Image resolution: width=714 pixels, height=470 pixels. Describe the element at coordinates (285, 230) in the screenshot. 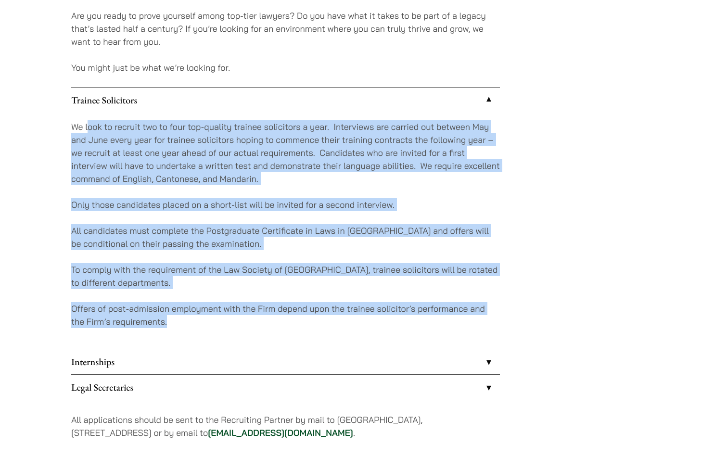

I see `div: Trainee Solicitors` at that location.